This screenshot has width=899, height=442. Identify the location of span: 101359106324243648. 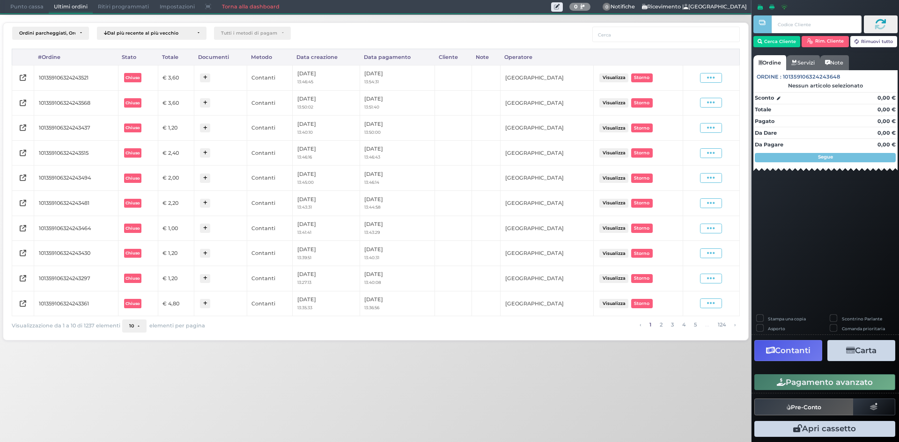
(811, 77).